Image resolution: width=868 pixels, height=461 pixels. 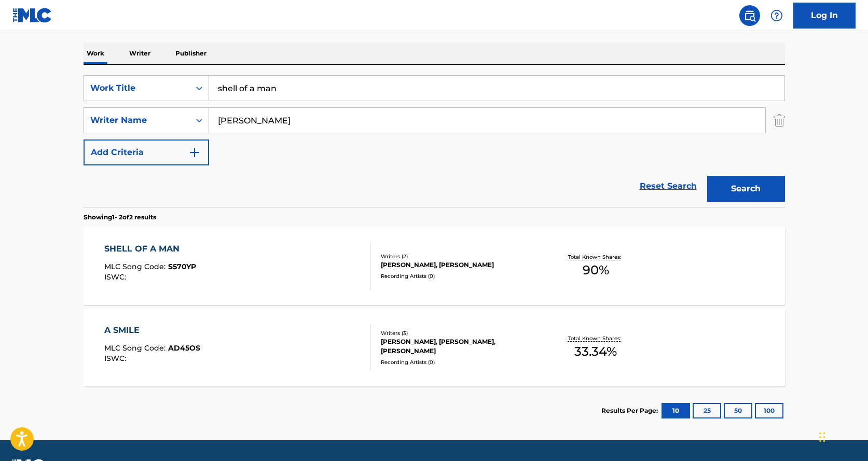 I want to click on div: A SMILE, so click(x=152, y=330).